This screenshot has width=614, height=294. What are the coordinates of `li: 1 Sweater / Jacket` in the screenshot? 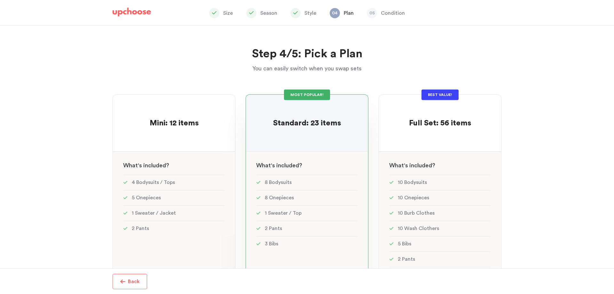 It's located at (174, 213).